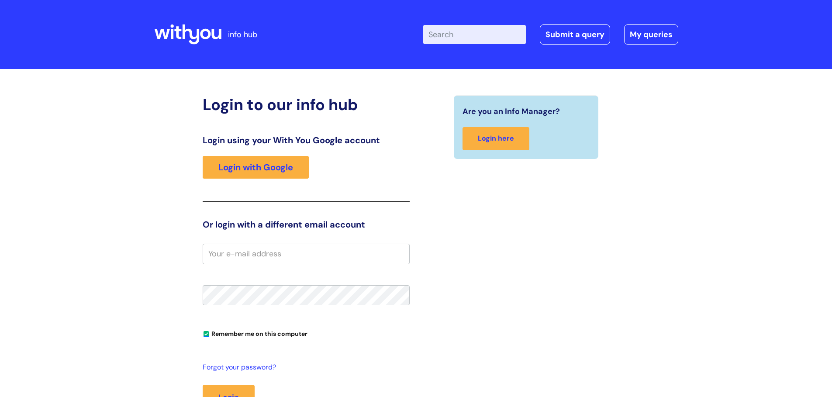 Image resolution: width=832 pixels, height=397 pixels. What do you see at coordinates (575, 34) in the screenshot?
I see `a: Submit a query` at bounding box center [575, 34].